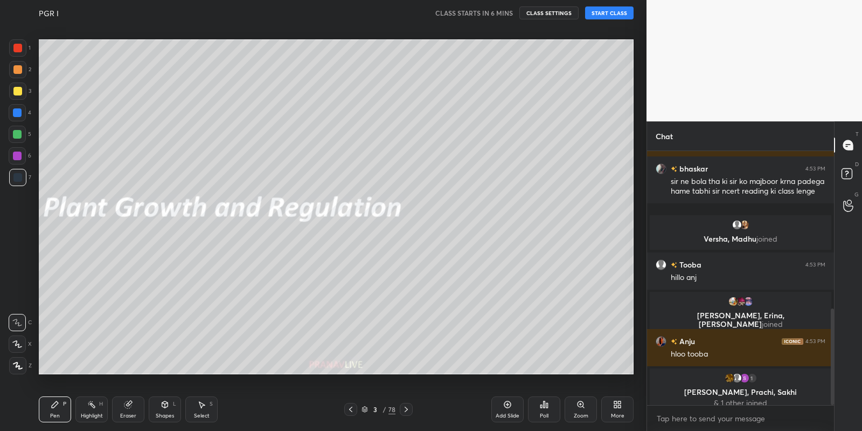 This screenshot has width=862, height=431. Describe the element at coordinates (748, 278) in the screenshot. I see `div: hillo anj` at that location.